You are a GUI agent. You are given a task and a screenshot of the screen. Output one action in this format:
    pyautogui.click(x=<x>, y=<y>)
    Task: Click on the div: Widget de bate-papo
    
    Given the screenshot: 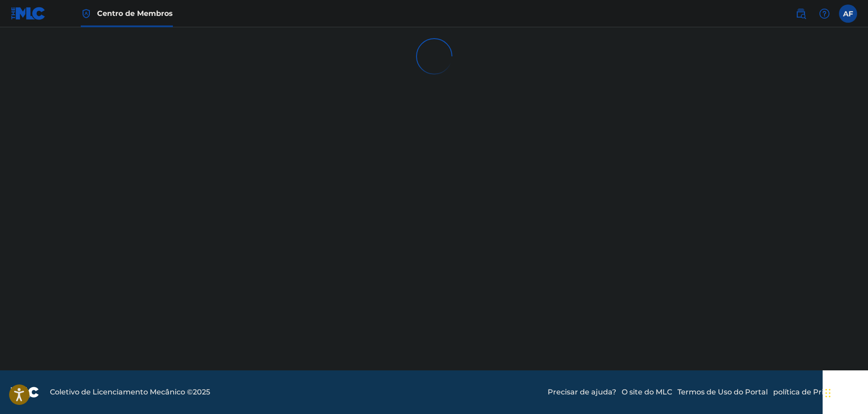 What is the action you would take?
    pyautogui.click(x=846, y=392)
    